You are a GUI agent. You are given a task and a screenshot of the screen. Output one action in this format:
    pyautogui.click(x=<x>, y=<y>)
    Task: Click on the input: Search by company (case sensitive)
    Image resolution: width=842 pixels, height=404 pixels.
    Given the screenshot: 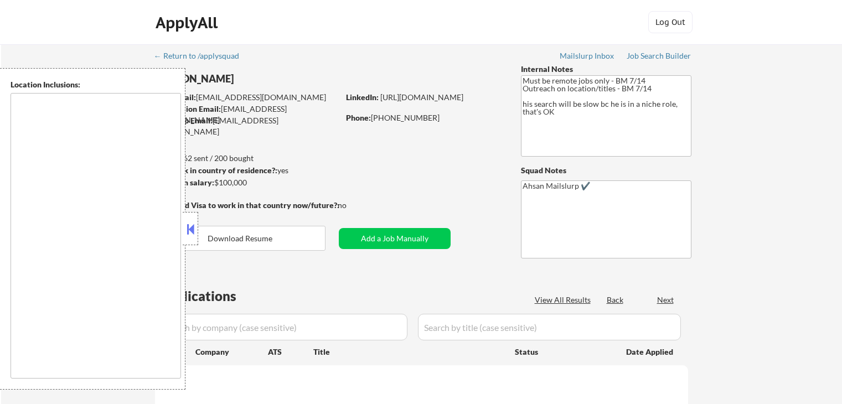 What is the action you would take?
    pyautogui.click(x=283, y=327)
    